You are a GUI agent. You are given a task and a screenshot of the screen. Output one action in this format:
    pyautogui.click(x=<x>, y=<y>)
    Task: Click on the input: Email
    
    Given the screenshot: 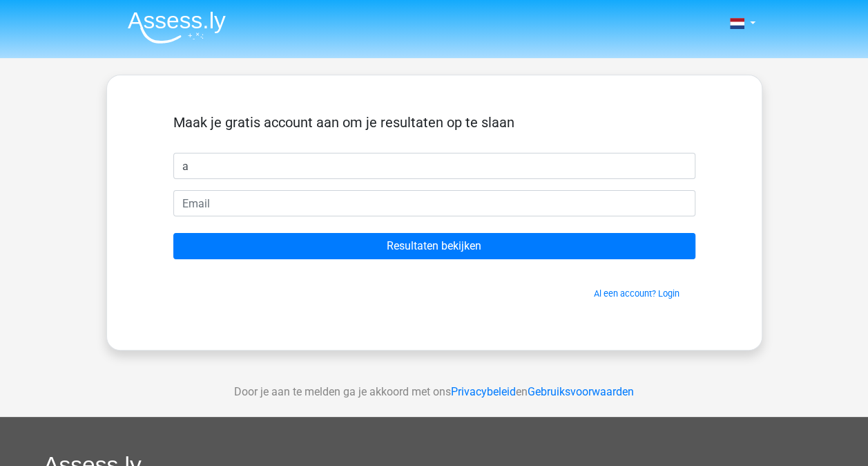 What is the action you would take?
    pyautogui.click(x=434, y=203)
    